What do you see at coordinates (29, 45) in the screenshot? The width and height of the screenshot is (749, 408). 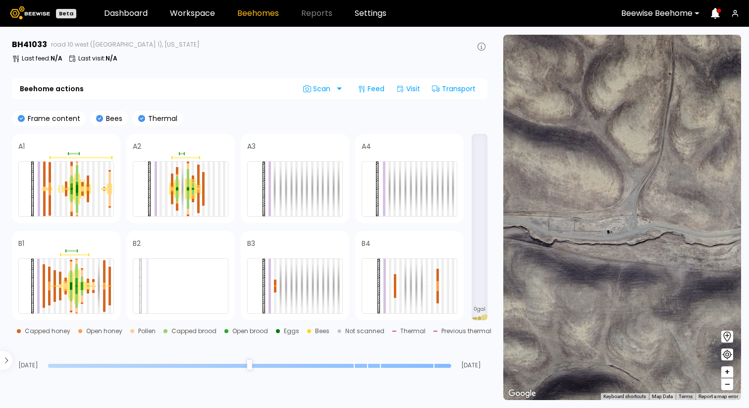 I see `h3: BH 41033` at bounding box center [29, 45].